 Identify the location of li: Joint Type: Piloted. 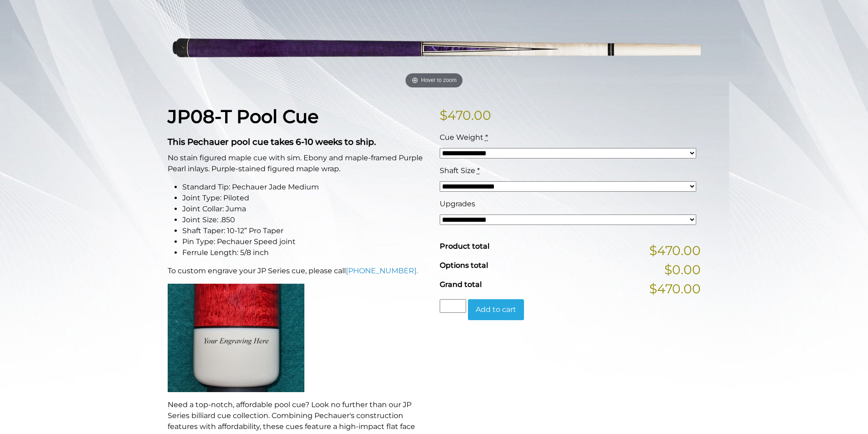
(306, 198).